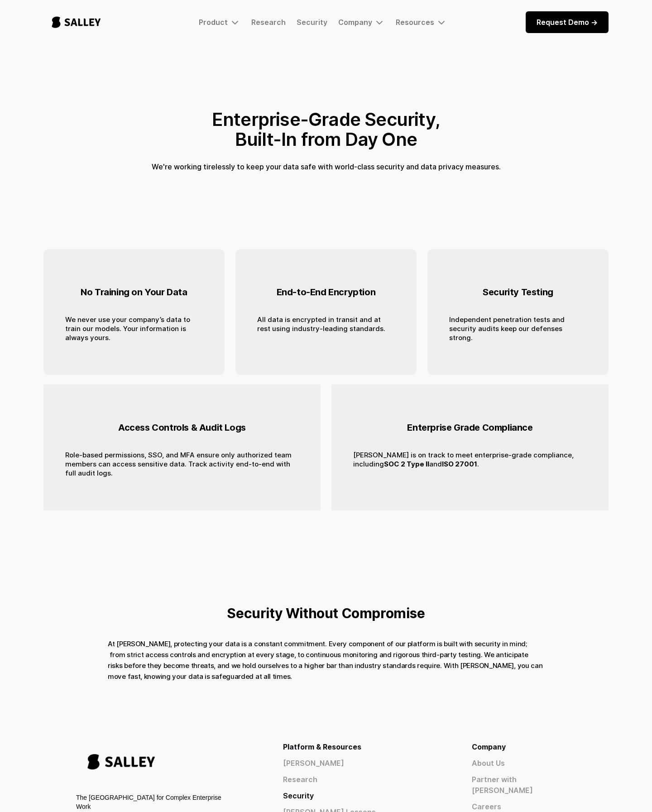 Image resolution: width=652 pixels, height=812 pixels. Describe the element at coordinates (567, 23) in the screenshot. I see `a: Request Demo ->` at that location.